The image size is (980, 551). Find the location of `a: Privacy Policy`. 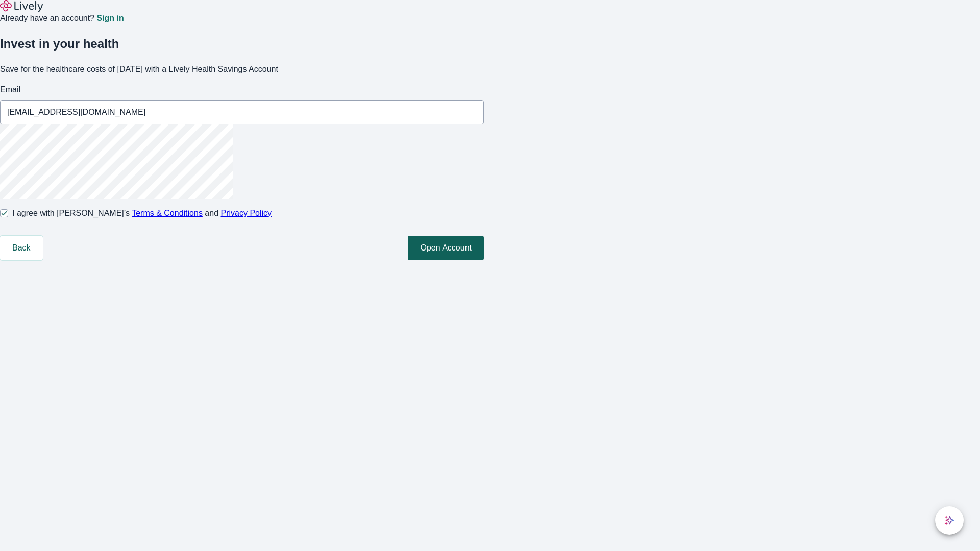

a: Privacy Policy is located at coordinates (246, 213).